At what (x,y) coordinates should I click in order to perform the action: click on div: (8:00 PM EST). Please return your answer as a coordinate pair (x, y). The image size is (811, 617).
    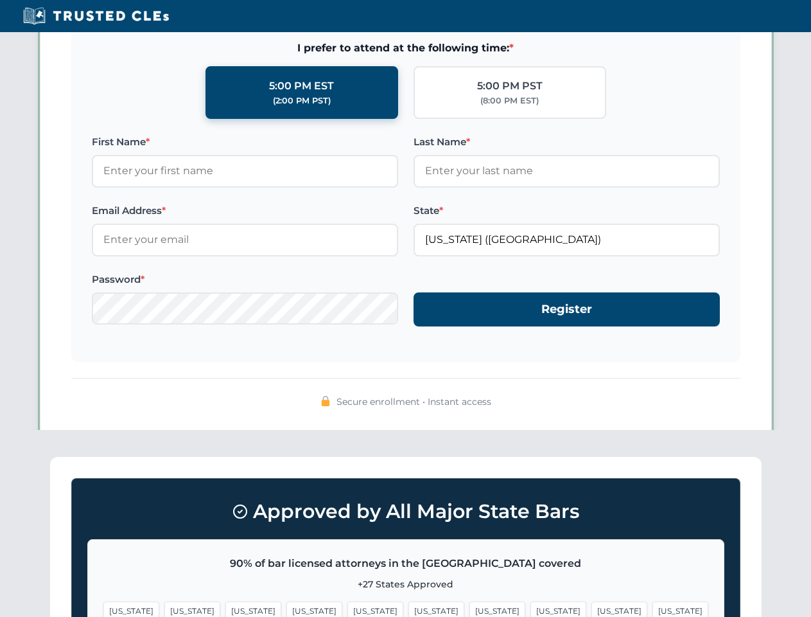
    Looking at the image, I should click on (509, 101).